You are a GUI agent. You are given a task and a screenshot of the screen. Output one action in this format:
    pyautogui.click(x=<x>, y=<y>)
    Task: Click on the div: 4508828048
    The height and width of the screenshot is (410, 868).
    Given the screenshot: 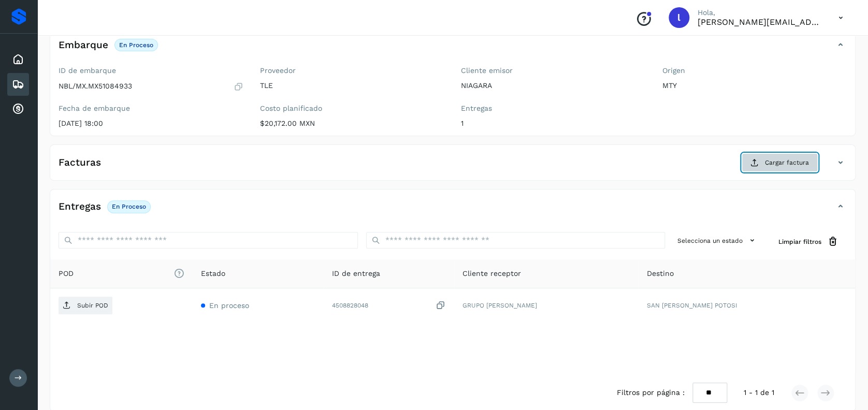 What is the action you would take?
    pyautogui.click(x=388, y=306)
    